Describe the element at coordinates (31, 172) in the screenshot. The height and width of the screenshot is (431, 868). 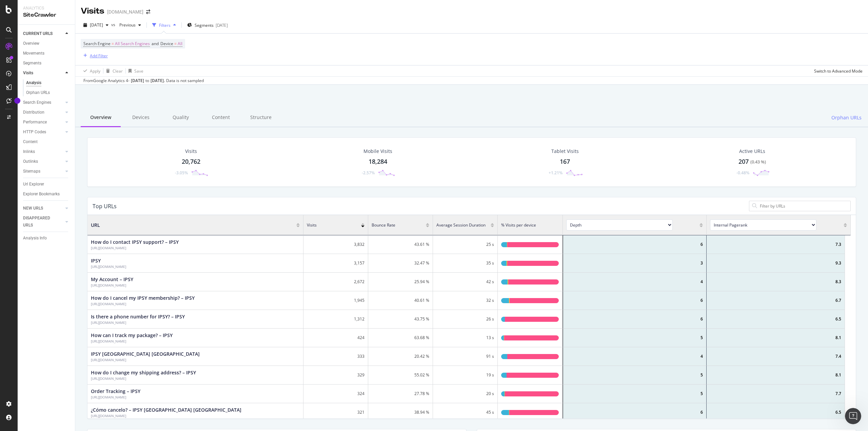
I see `div: Sitemaps` at that location.